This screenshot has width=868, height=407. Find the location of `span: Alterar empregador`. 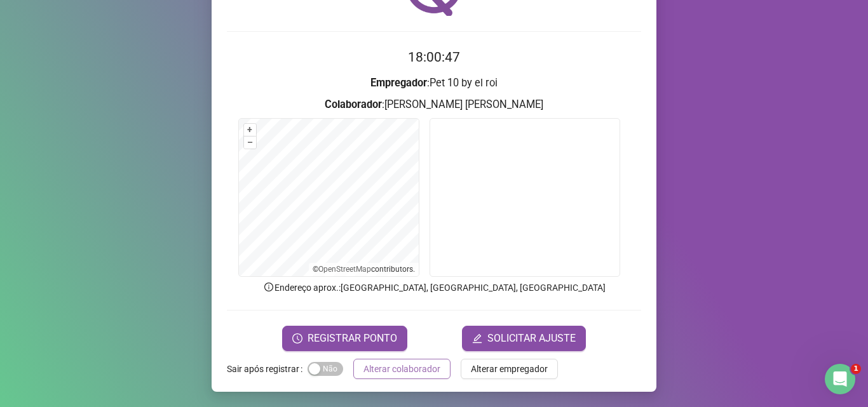

span: Alterar empregador is located at coordinates (509, 369).